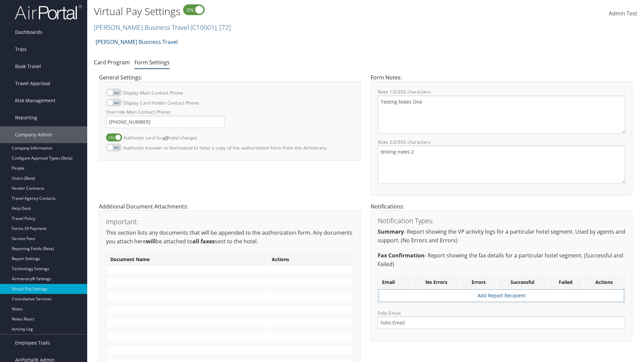  What do you see at coordinates (165, 138) in the screenshot?
I see `strong: all` at bounding box center [165, 138].